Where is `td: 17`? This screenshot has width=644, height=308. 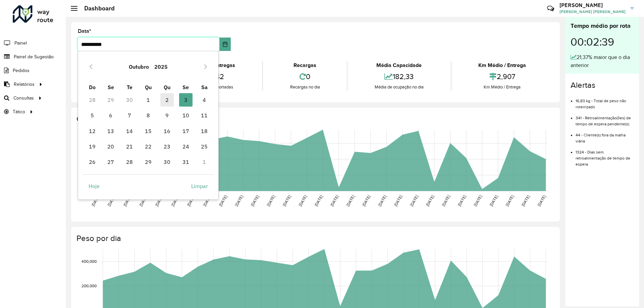 td: 17 is located at coordinates (186, 131).